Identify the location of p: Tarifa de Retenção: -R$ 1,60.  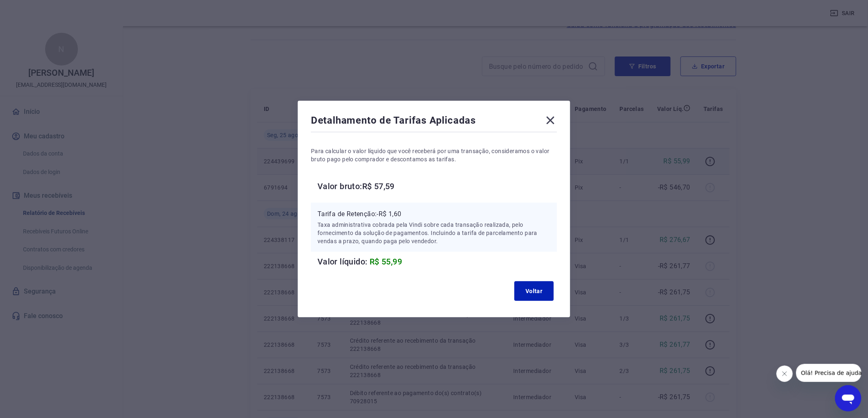
(434, 214).